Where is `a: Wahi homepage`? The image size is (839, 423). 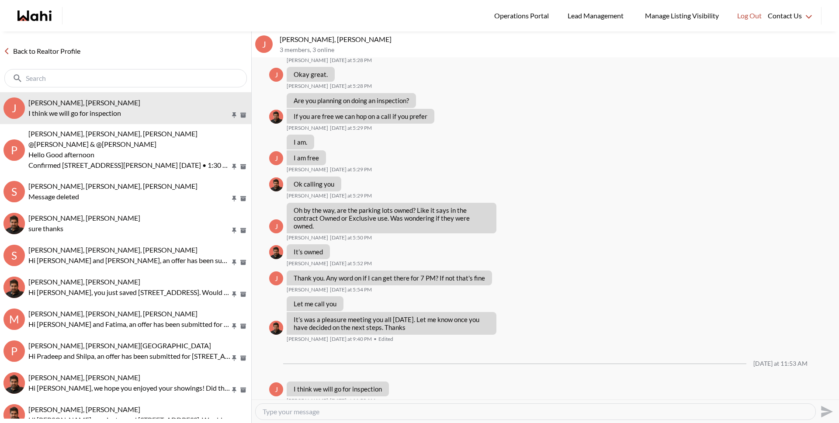
a: Wahi homepage is located at coordinates (35, 16).